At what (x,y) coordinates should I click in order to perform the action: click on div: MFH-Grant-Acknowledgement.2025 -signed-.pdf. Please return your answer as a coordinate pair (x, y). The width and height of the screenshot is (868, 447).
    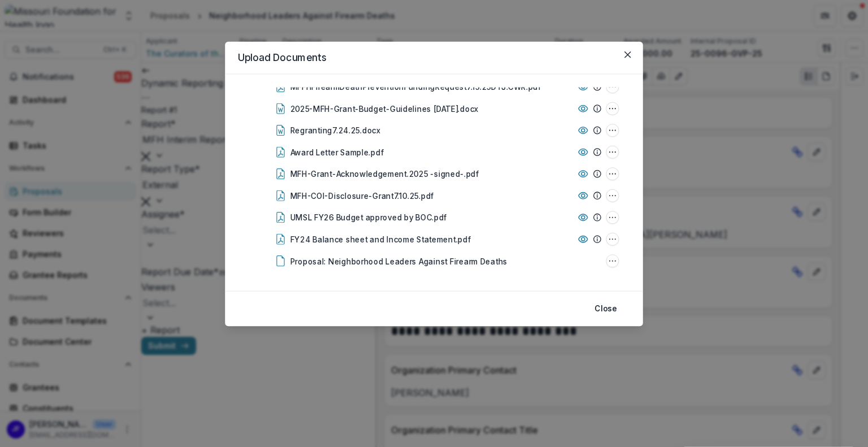
    Looking at the image, I should click on (385, 174).